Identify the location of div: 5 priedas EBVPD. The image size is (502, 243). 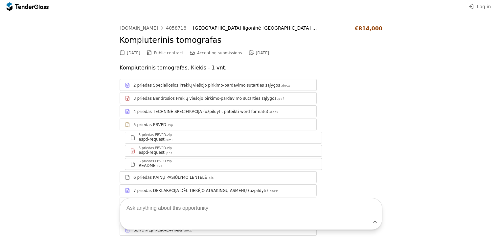
(150, 125).